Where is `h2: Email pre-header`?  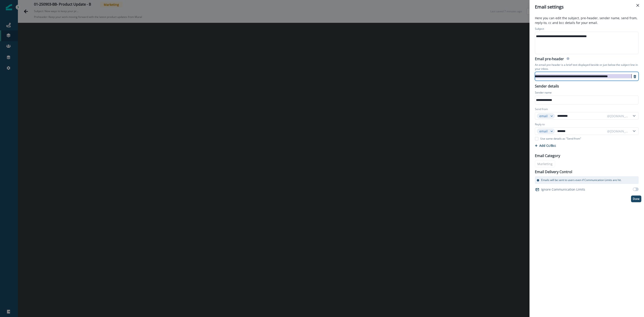 h2: Email pre-header is located at coordinates (549, 59).